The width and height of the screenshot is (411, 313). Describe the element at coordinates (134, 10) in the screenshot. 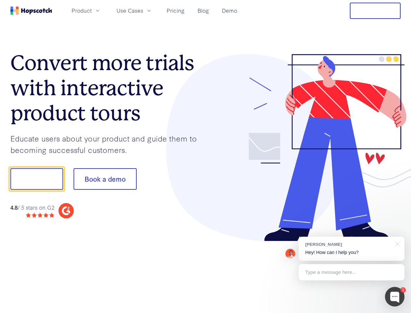

I see `button: Use Cases` at that location.